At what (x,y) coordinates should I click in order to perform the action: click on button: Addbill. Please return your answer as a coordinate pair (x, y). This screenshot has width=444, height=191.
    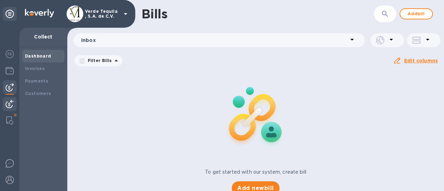
    Looking at the image, I should click on (416, 14).